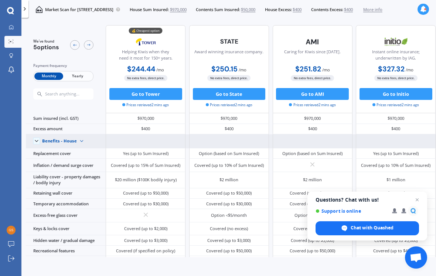 The width and height of the screenshot is (436, 276). Describe the element at coordinates (312, 94) in the screenshot. I see `button: Go to AMI` at that location.